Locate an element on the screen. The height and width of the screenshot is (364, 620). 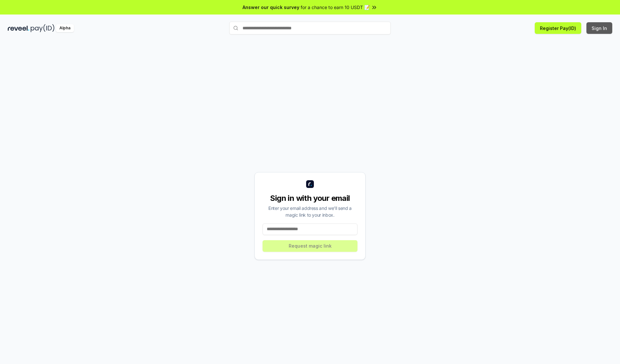
div: Enter your email address and we’ll send a magic link to your inbox. is located at coordinates (310, 212).